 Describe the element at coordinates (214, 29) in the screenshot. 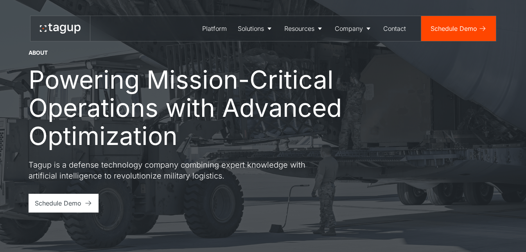

I see `div: Platform` at that location.